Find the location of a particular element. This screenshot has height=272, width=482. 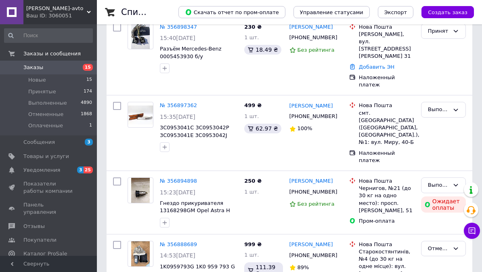

span: Уведомления is located at coordinates (42, 170).